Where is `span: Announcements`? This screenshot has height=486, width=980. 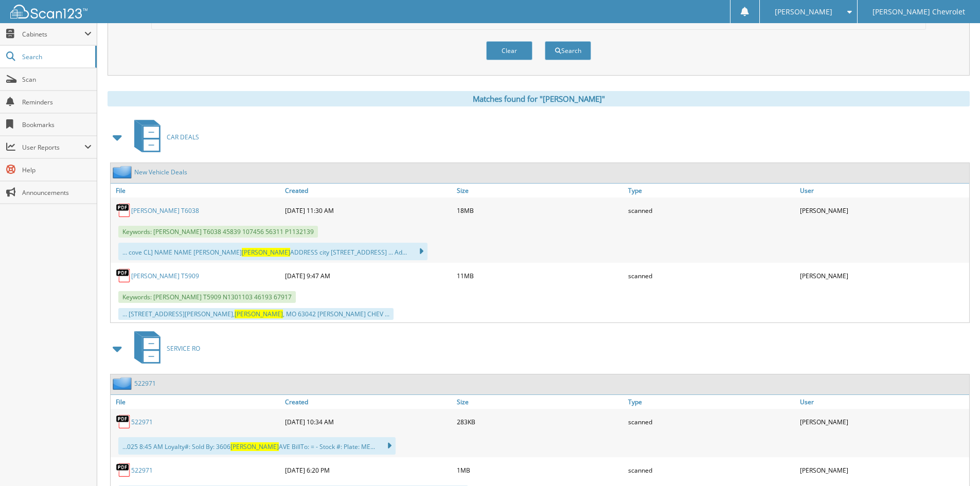 span: Announcements is located at coordinates (57, 192).